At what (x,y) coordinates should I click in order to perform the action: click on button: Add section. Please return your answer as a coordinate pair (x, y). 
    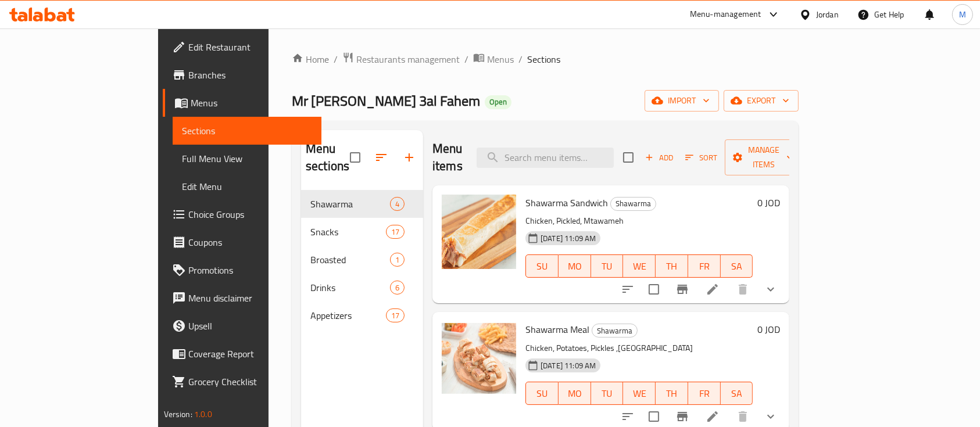
    Looking at the image, I should click on (409, 157).